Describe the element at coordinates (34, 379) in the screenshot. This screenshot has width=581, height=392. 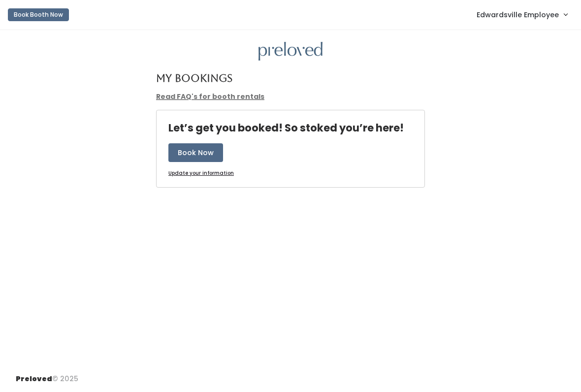
I see `span: Preloved` at that location.